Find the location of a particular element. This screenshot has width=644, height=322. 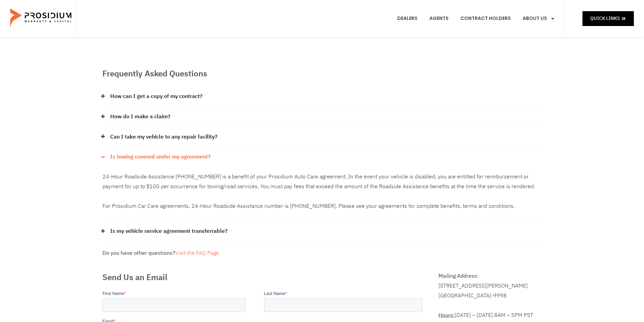

h2: Frequently Asked Questions is located at coordinates (322, 74).